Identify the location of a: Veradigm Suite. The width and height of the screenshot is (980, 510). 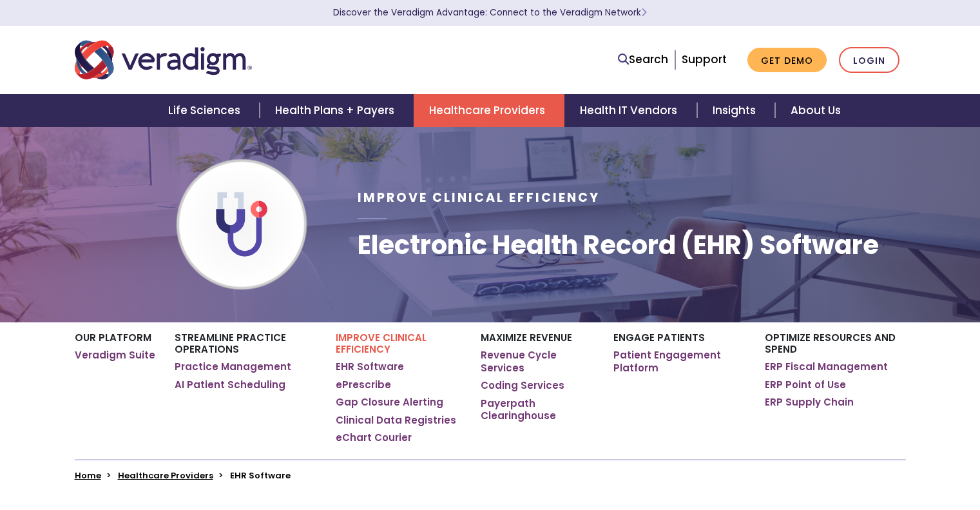
(115, 355).